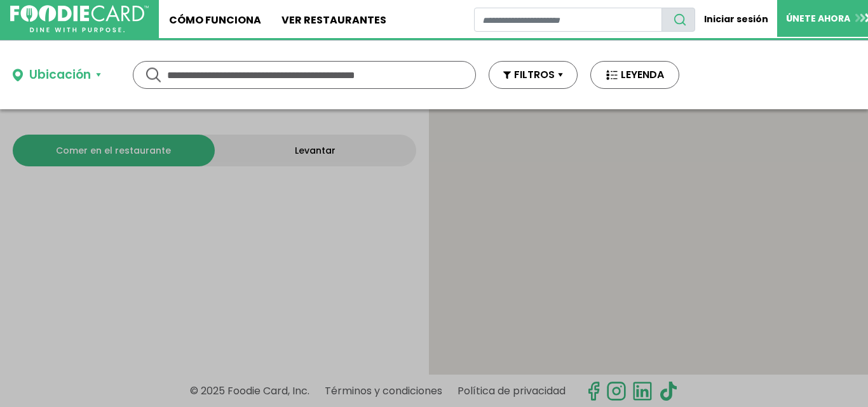 The height and width of the screenshot is (407, 868). Describe the element at coordinates (736, 19) in the screenshot. I see `a: Iniciar sesión` at that location.